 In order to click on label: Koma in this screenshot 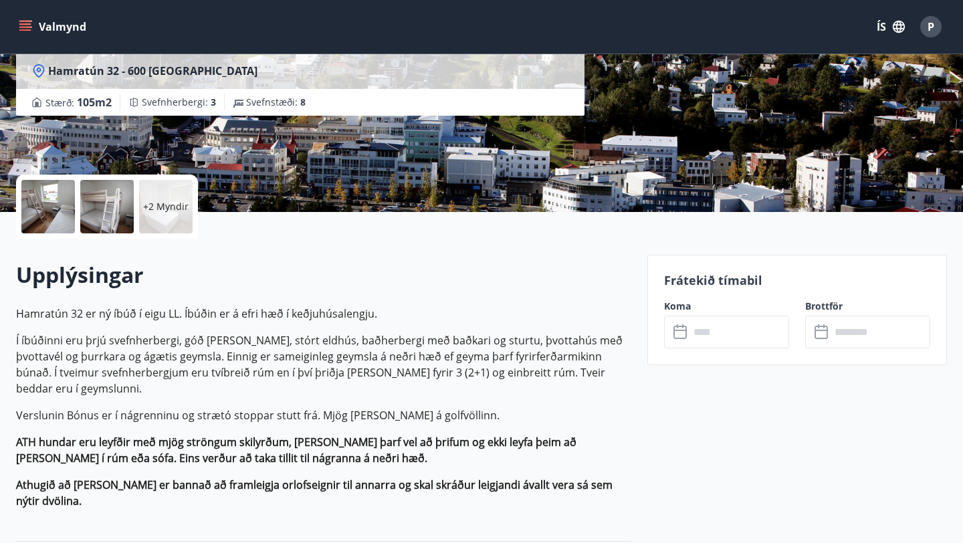, I will do `click(726, 306)`.